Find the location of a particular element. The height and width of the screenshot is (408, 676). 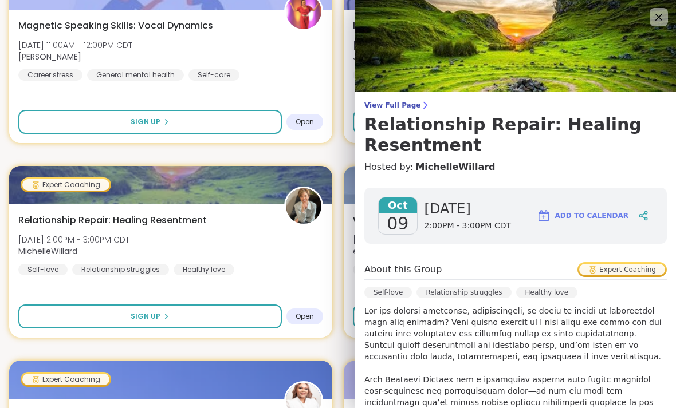

a: MichelleWillard is located at coordinates (455, 167).